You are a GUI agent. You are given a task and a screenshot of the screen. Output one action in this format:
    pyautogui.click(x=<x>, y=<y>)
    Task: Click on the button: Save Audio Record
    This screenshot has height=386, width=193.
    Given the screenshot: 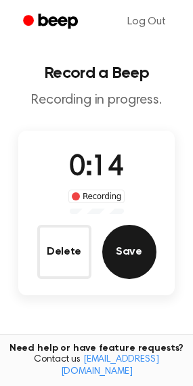 What is the action you would take?
    pyautogui.click(x=129, y=252)
    